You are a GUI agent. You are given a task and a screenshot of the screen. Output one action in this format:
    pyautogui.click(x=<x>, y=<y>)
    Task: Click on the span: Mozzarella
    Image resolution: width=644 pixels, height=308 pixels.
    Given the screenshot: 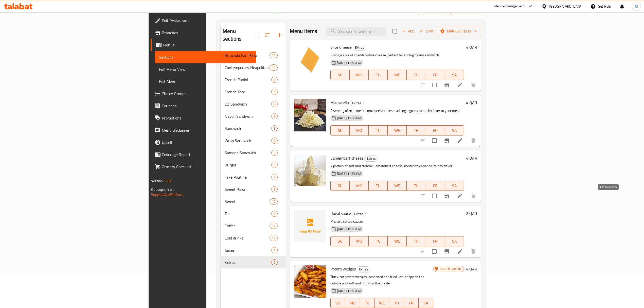 What is the action you would take?
    pyautogui.click(x=340, y=102)
    